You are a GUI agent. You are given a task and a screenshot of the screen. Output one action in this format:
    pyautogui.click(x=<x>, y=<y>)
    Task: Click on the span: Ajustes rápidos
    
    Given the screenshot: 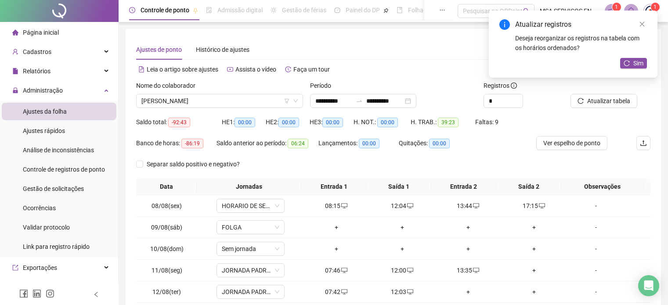 What is the action you would take?
    pyautogui.click(x=44, y=131)
    